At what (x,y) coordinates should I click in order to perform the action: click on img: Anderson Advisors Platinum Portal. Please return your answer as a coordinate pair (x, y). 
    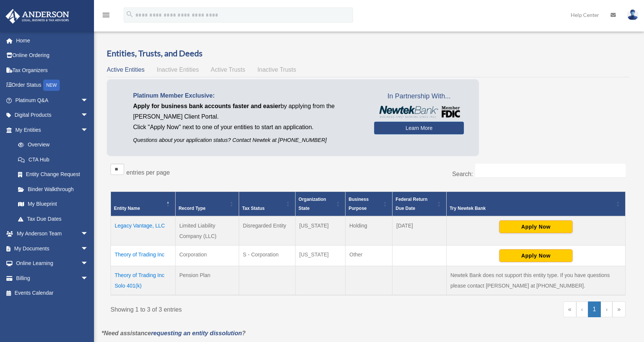
    Looking at the image, I should click on (37, 16).